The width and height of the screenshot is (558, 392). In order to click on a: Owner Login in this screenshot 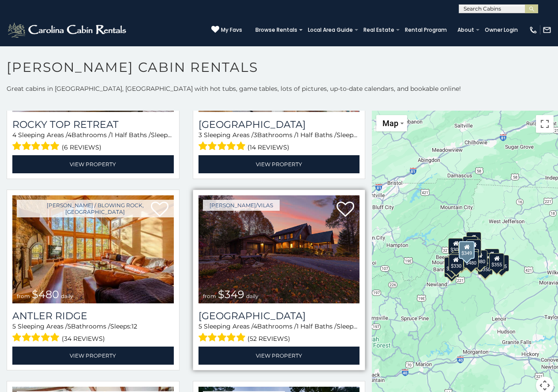, I will do `click(501, 30)`.